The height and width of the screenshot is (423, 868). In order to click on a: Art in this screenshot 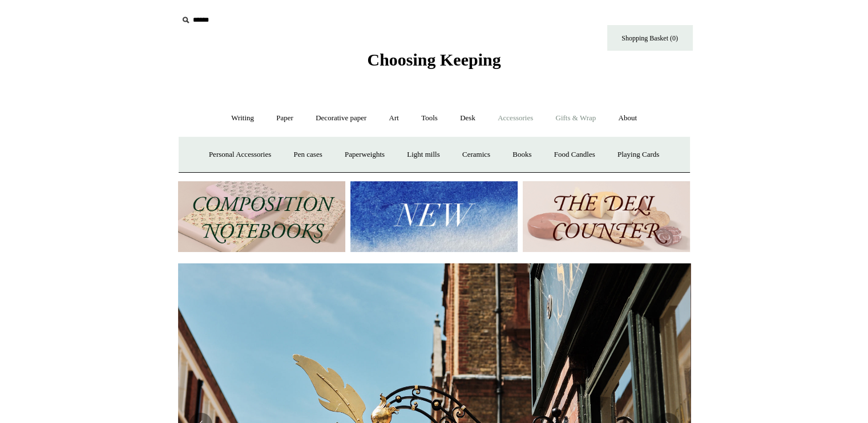, I will do `click(394, 118)`.